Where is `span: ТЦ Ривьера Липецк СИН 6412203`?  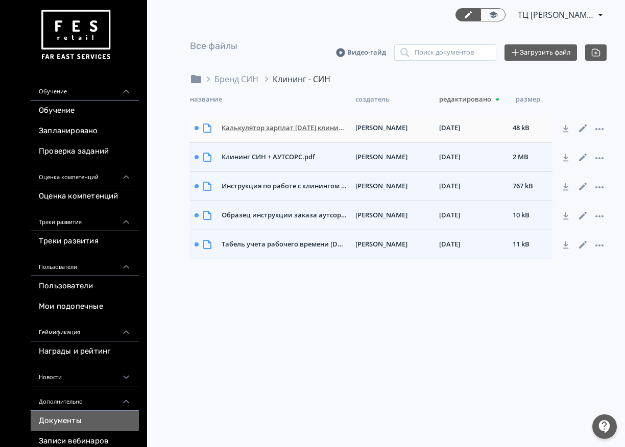
span: ТЦ Ривьера Липецк СИН 6412203 is located at coordinates (556, 15).